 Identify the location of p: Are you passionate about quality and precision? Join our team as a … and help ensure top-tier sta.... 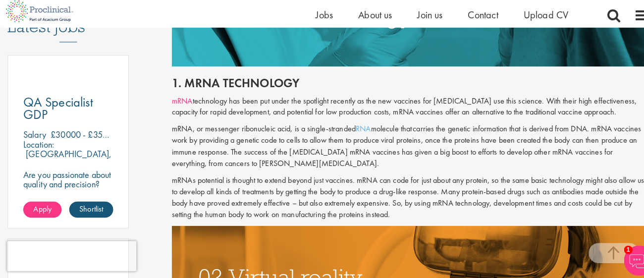
(67, 195).